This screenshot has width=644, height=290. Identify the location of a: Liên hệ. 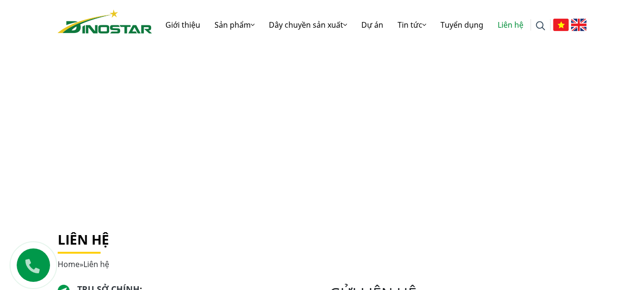
(511, 25).